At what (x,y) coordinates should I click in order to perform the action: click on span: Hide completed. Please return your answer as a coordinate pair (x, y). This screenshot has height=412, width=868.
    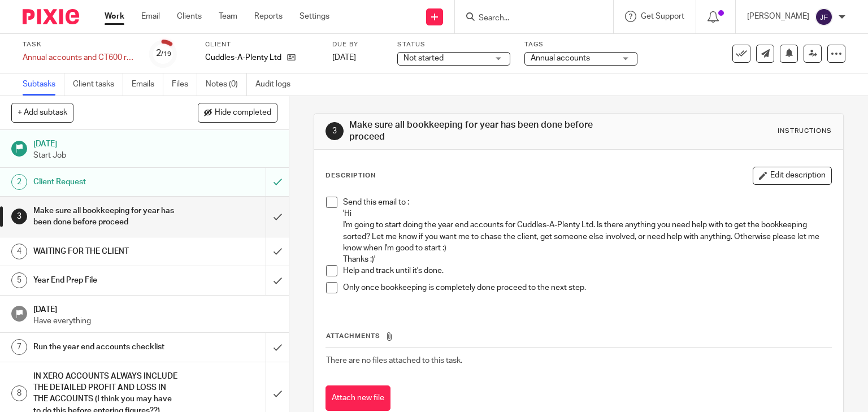
    Looking at the image, I should click on (243, 113).